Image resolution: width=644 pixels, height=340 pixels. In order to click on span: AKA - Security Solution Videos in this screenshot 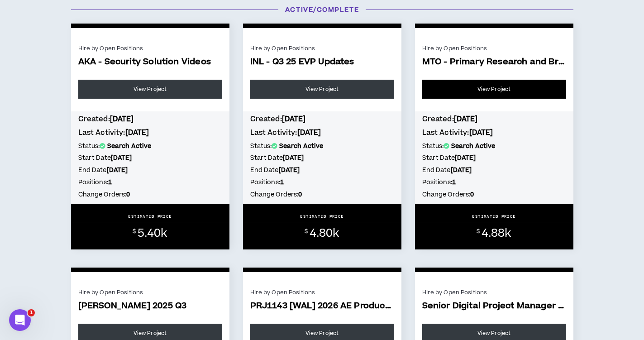, I will do `click(150, 62)`.